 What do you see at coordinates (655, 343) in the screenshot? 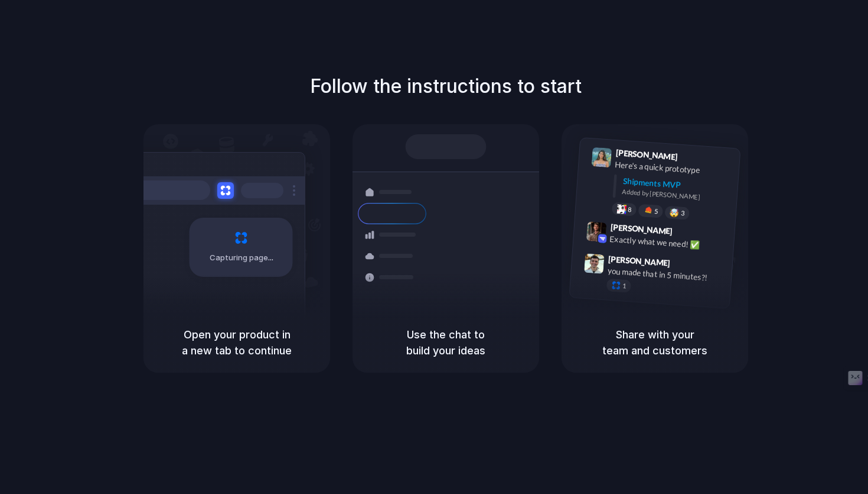
I see `h5: Share with your team and customers` at bounding box center [655, 343].